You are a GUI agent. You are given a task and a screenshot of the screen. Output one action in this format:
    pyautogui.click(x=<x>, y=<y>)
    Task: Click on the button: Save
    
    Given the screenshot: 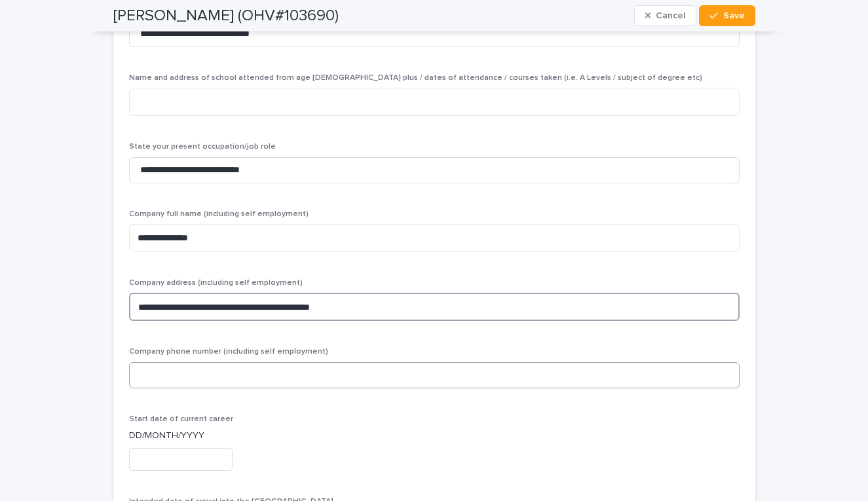 What is the action you would take?
    pyautogui.click(x=727, y=16)
    